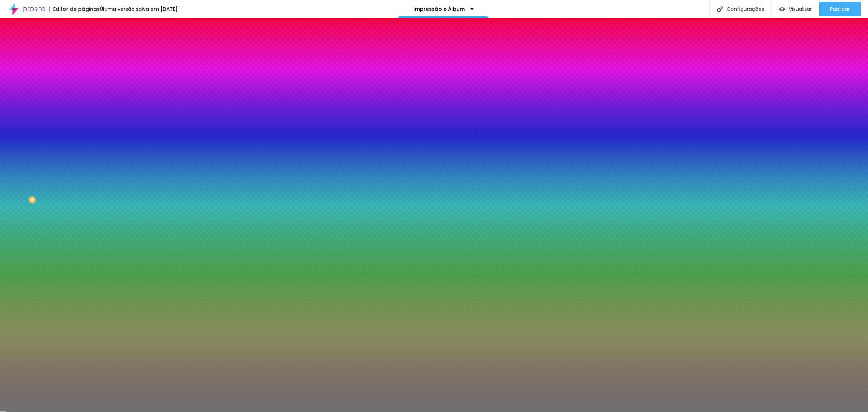 The image size is (868, 412). Describe the element at coordinates (839, 9) in the screenshot. I see `font: Publicar` at that location.